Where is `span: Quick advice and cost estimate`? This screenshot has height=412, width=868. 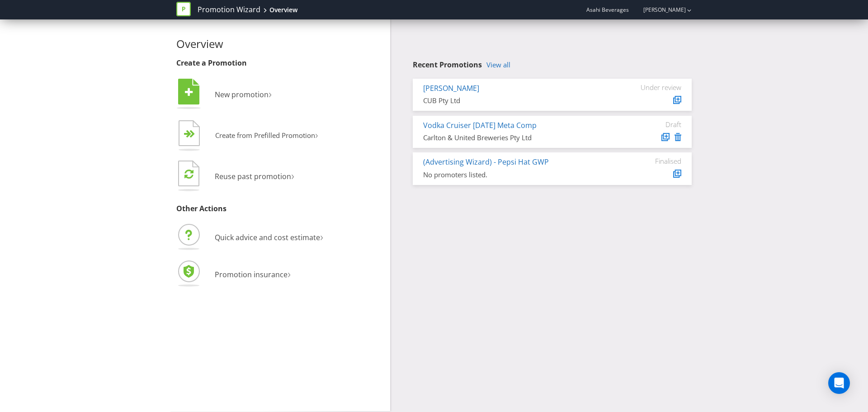 span: Quick advice and cost estimate is located at coordinates (267, 237).